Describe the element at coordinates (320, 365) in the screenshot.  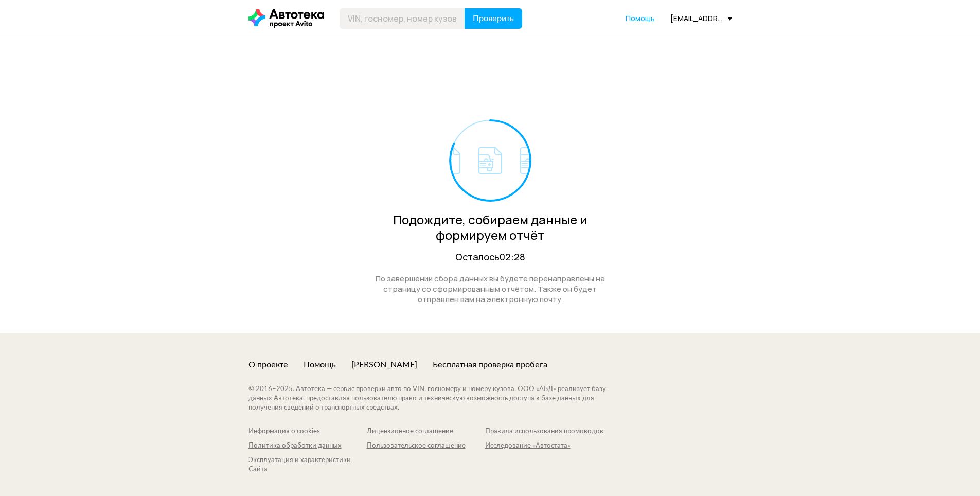
I see `div: Помощь` at that location.